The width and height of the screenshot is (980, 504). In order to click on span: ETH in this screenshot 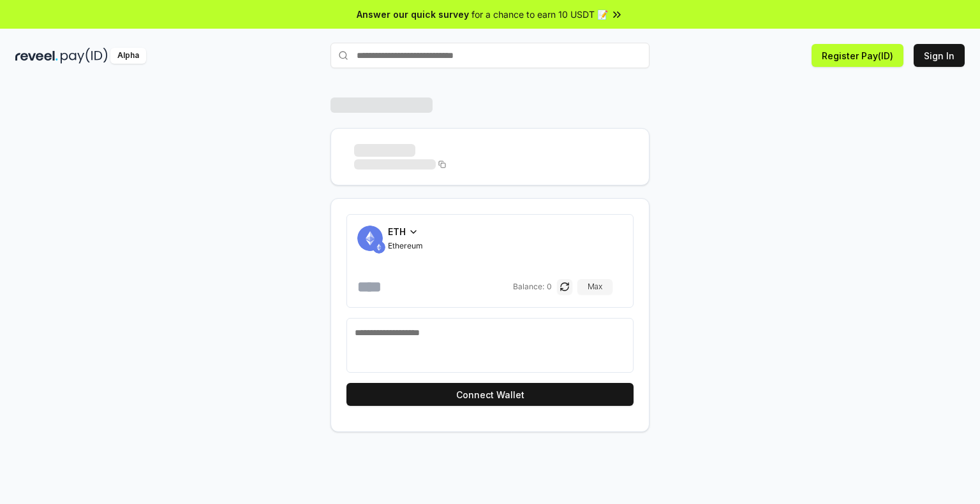, I will do `click(396, 231)`.